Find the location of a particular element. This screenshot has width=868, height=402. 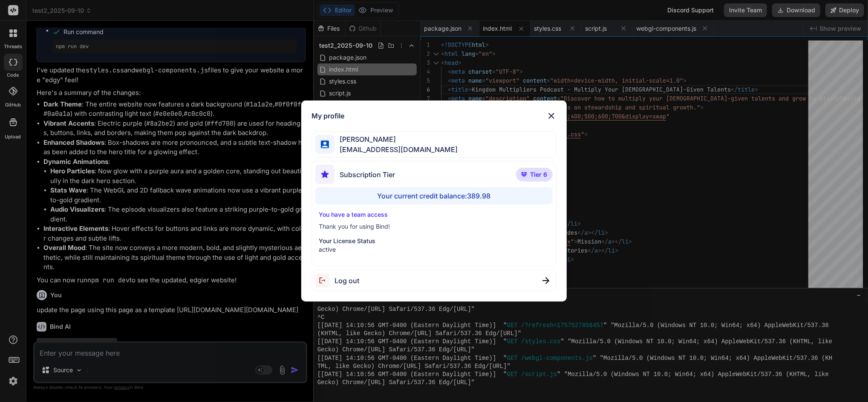

img: profile is located at coordinates (325, 144).